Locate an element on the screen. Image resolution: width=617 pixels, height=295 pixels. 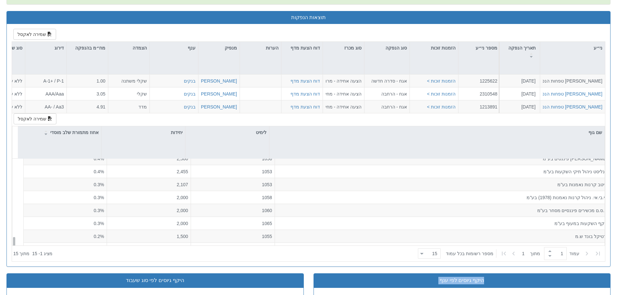
div: 4.91 is located at coordinates (87, 107).